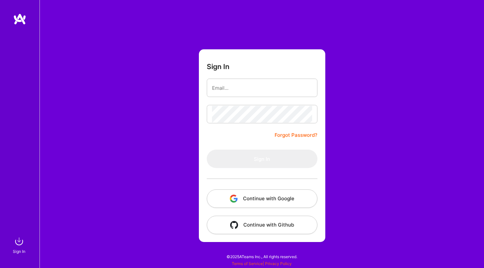 The image size is (484, 268). What do you see at coordinates (262, 225) in the screenshot?
I see `button: Continue with Github` at bounding box center [262, 225].